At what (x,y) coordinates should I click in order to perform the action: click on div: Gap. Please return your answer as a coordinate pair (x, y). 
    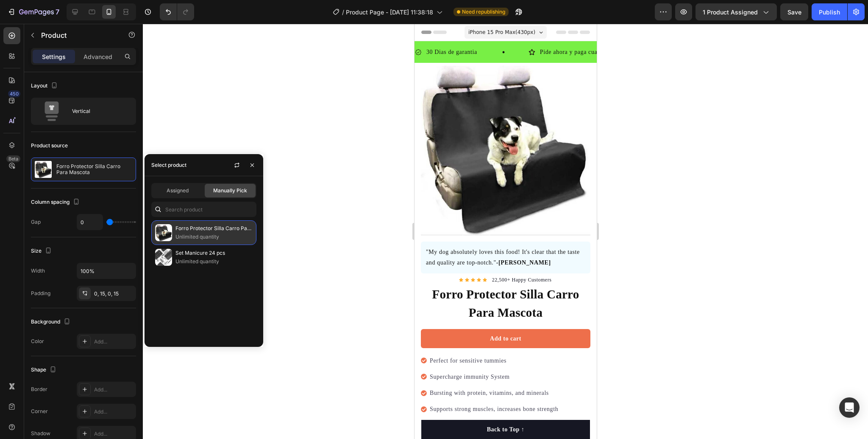
    Looking at the image, I should click on (35, 222).